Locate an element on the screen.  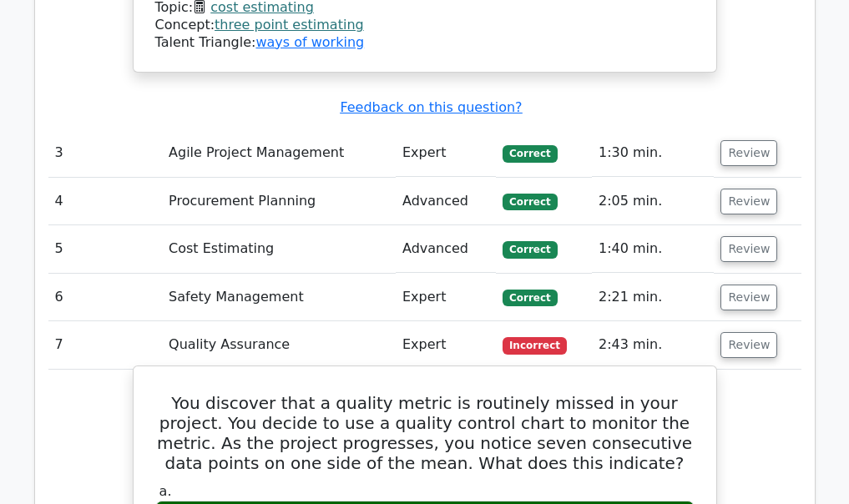
td: 4 is located at coordinates (105, 201).